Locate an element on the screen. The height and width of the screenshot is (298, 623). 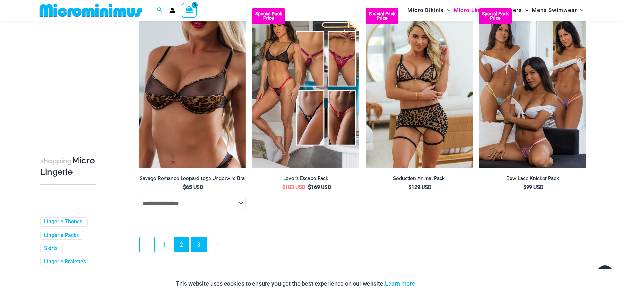
a: Bow Lace Knicker Pack Bow Lace Mint Multi 601 Thong 03Bow Lace Mint Multi 601 Thong 03 is located at coordinates (532, 88).